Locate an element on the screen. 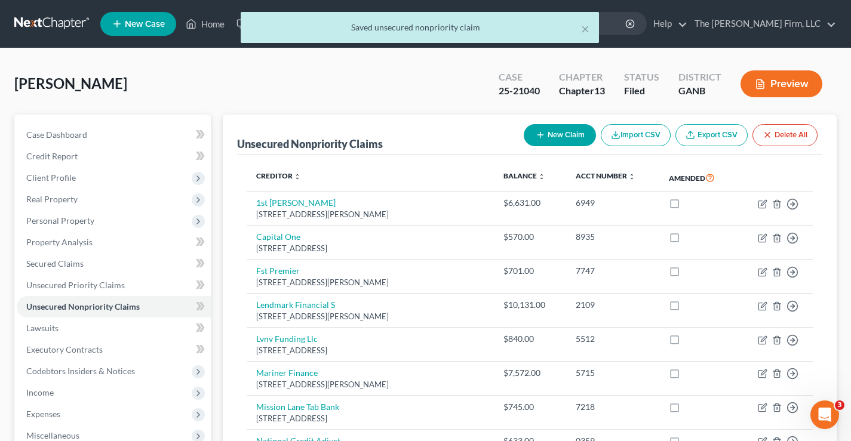 The width and height of the screenshot is (851, 441). span: Secured Claims is located at coordinates (55, 263).